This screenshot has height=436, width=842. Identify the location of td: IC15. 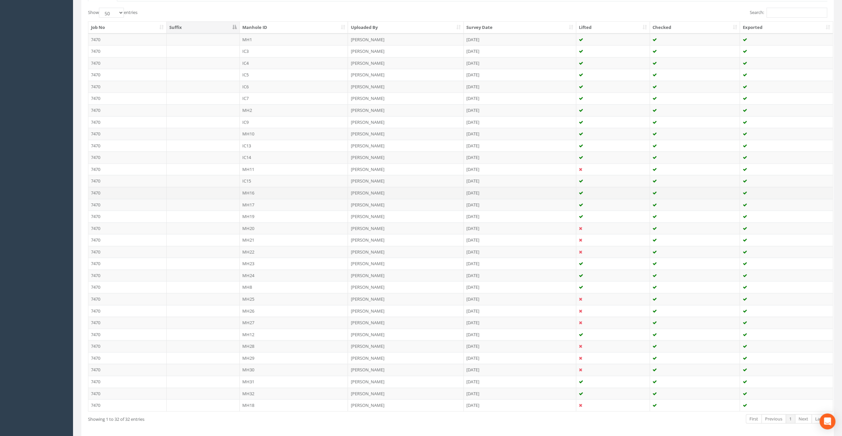
(294, 181).